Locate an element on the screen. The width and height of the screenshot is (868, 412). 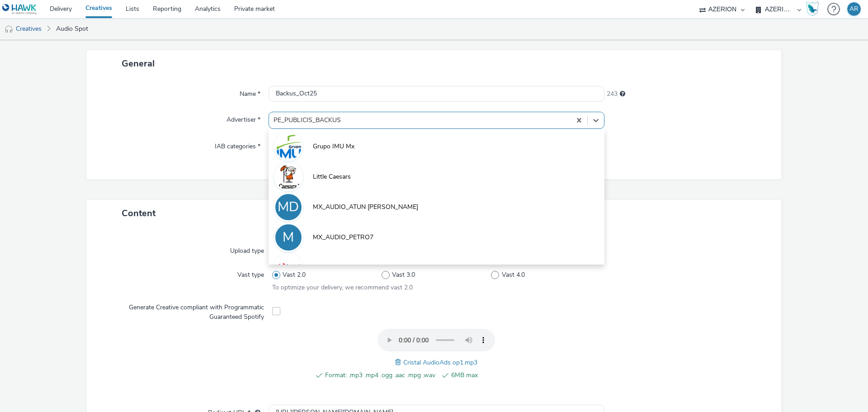
span: General is located at coordinates (138, 63).